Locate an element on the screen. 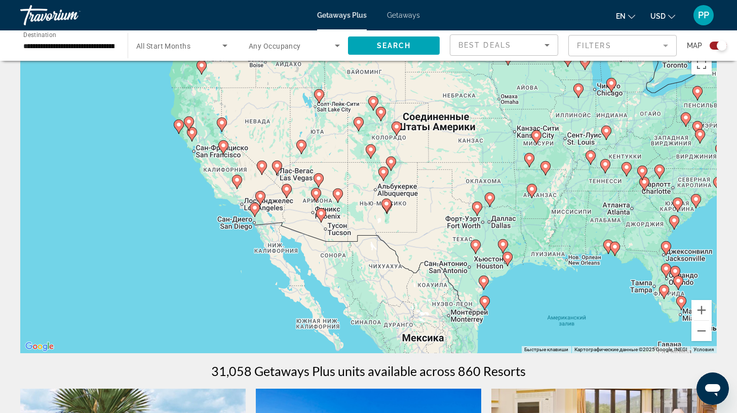 This screenshot has width=737, height=413. button: Включить полноэкранный режим is located at coordinates (701, 64).